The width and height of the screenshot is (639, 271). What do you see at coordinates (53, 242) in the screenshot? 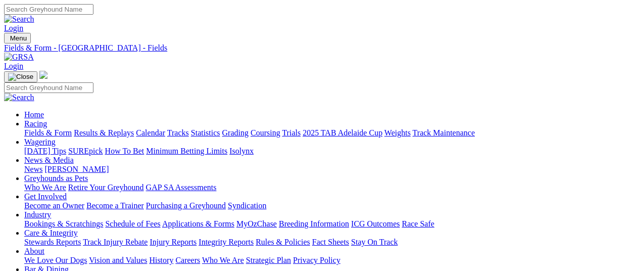
I see `a: Stewards Reports` at bounding box center [53, 242].